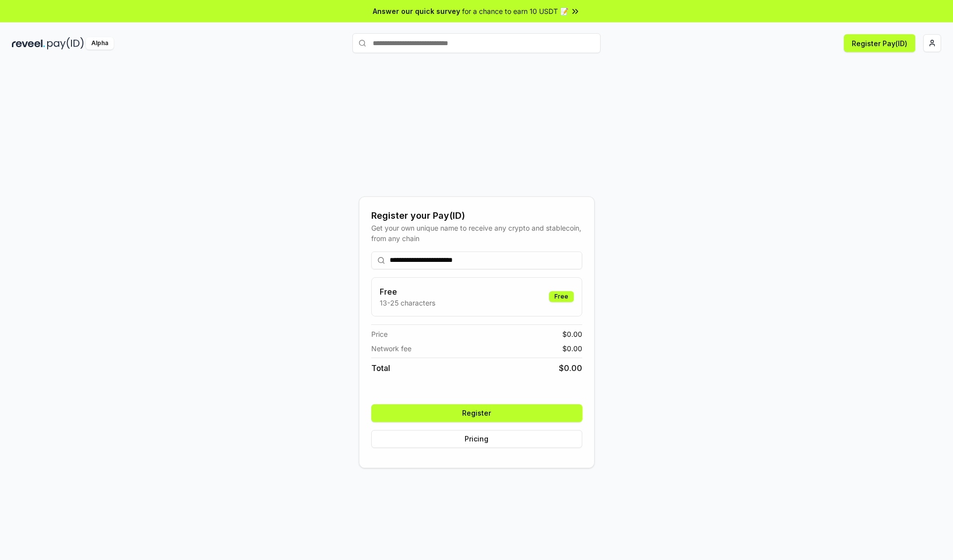  What do you see at coordinates (28, 43) in the screenshot?
I see `img: reveel_dark` at bounding box center [28, 43].